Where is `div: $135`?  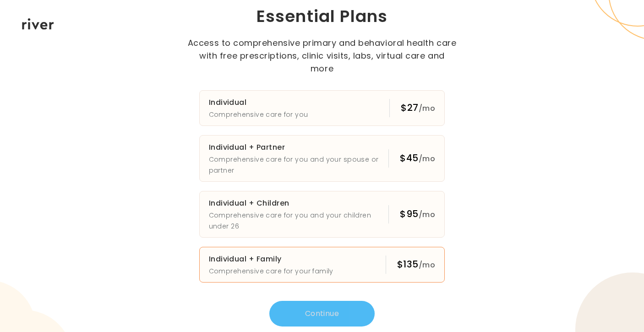
div: $135 is located at coordinates (416, 265).